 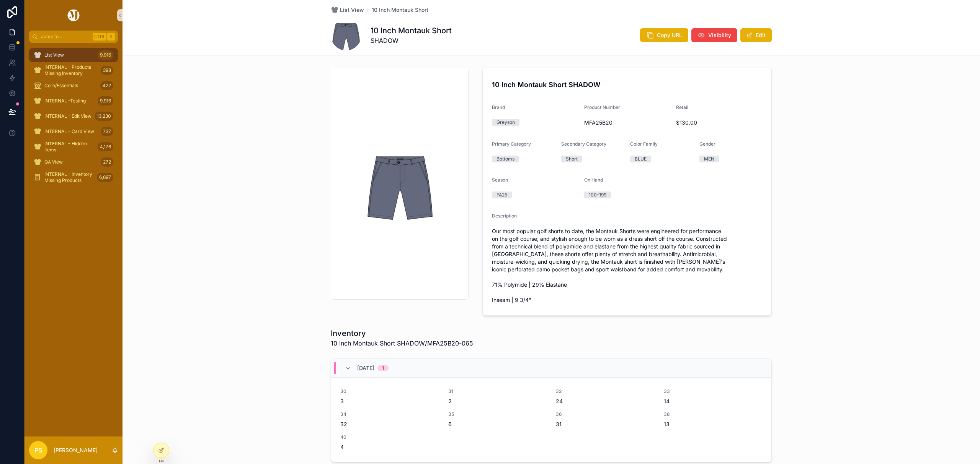 I want to click on h4: 10 Inch Montauk Short SHADOW, so click(x=627, y=85).